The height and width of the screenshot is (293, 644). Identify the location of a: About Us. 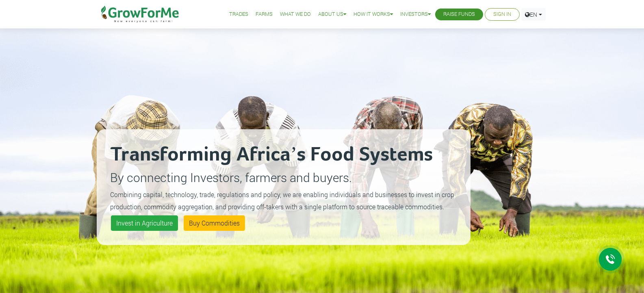
(332, 14).